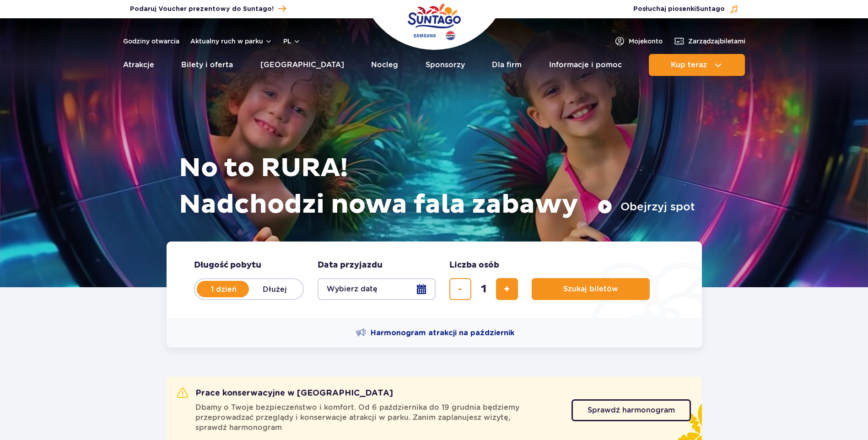 This screenshot has width=868, height=440. What do you see at coordinates (202, 9) in the screenshot?
I see `span: Podaruj Voucher prezentowy do Suntago!` at bounding box center [202, 9].